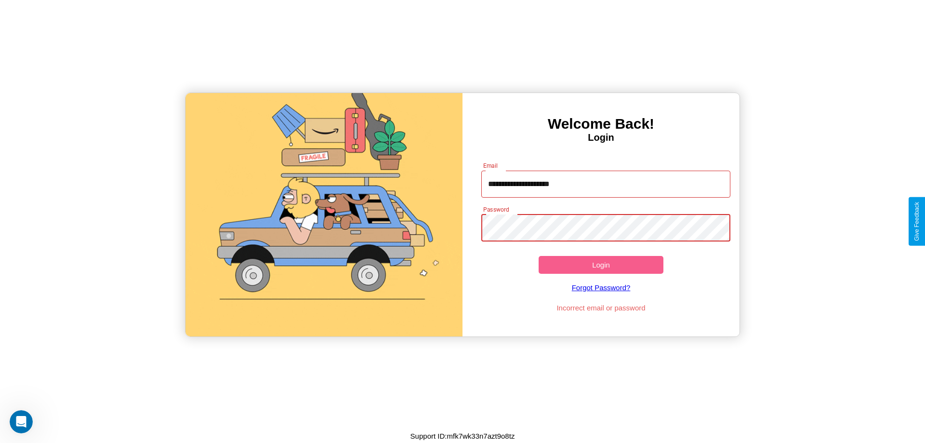 This screenshot has width=925, height=443. Describe the element at coordinates (462, 436) in the screenshot. I see `p: Support ID: mfk7wk33n7azt9o8tz` at that location.